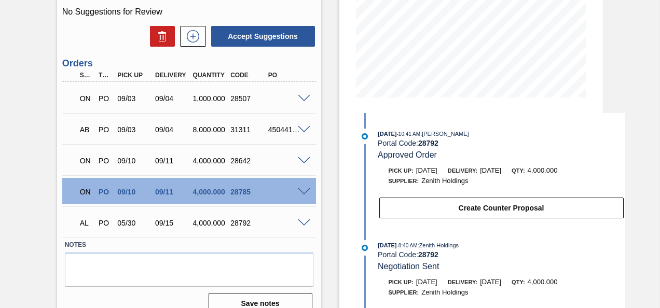  I want to click on div: Delivery, so click(173, 75).